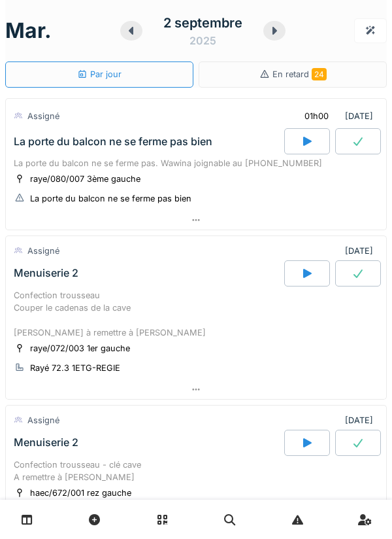  I want to click on div: 01h00, so click(316, 115).